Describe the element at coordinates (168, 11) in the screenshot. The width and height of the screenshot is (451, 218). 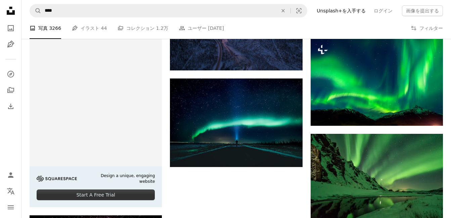
I see `form: サイト内でビジュアルを探す` at that location.